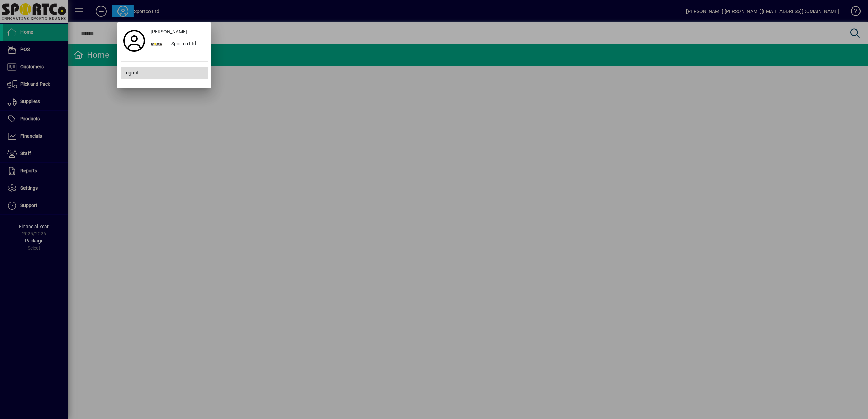 This screenshot has width=868, height=419. Describe the element at coordinates (164, 73) in the screenshot. I see `button: Logout` at that location.